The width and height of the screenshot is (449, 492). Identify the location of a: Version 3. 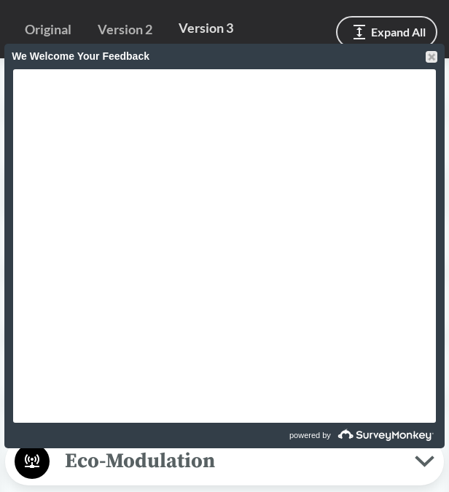
(205, 29).